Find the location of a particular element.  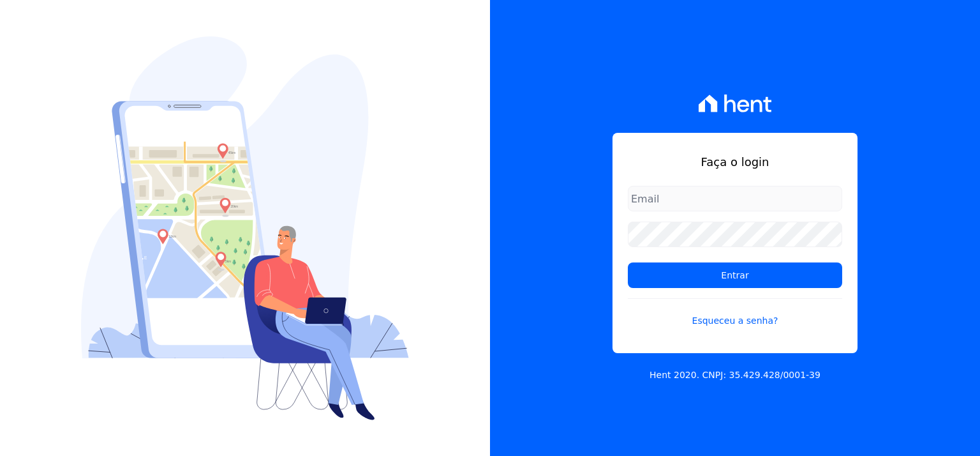

a: Esqueceu a senha? is located at coordinates (735, 313).